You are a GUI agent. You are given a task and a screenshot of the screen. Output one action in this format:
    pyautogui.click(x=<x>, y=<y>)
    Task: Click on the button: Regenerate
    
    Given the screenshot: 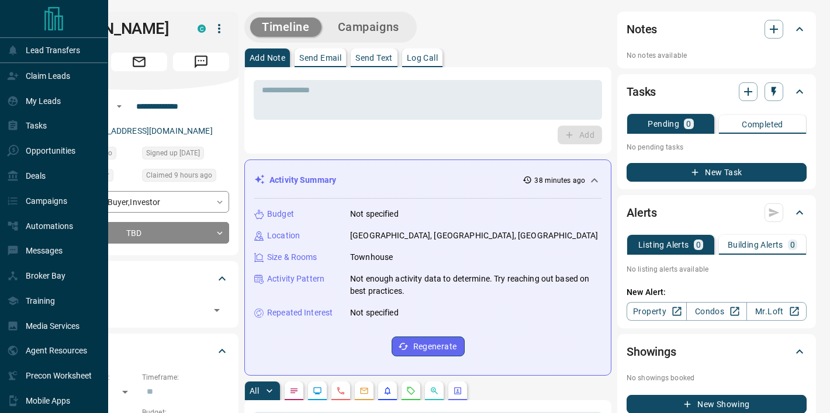 What is the action you would take?
    pyautogui.click(x=428, y=347)
    